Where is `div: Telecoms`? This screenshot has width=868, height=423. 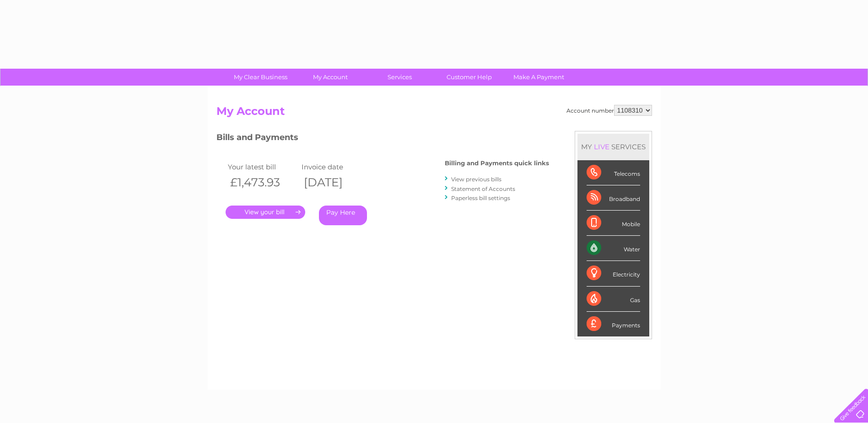
div: Telecoms is located at coordinates (613, 173).